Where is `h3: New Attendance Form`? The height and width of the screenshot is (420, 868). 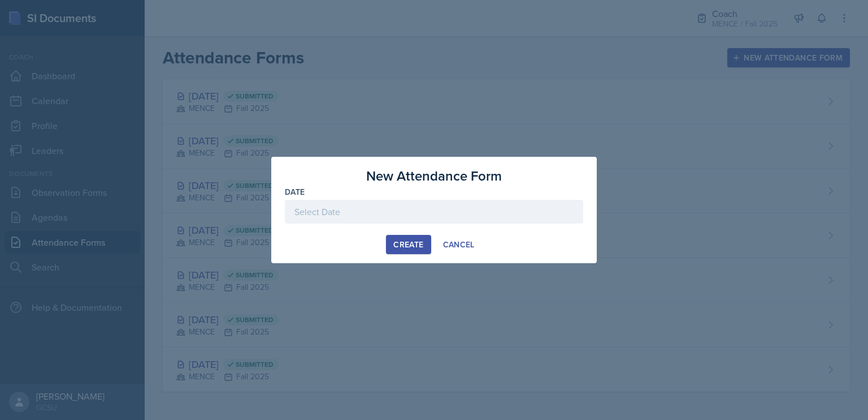
h3: New Attendance Form is located at coordinates (434, 176).